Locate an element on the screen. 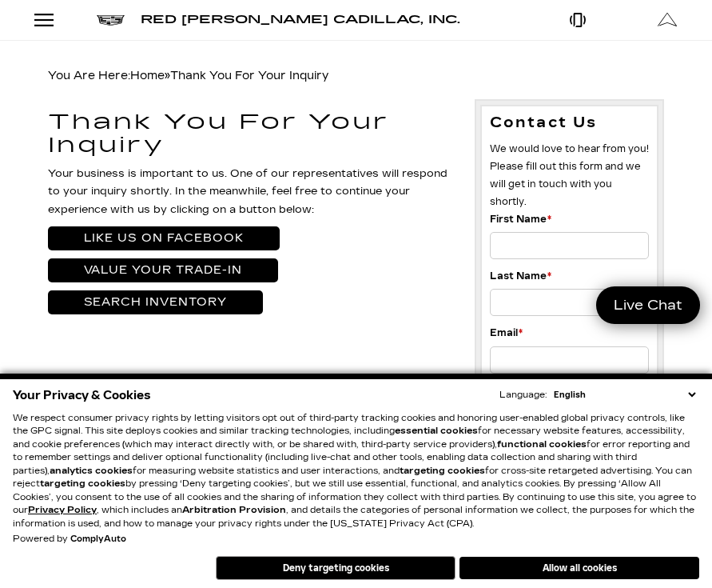 The width and height of the screenshot is (712, 588). span: Live Chat is located at coordinates (648, 305).